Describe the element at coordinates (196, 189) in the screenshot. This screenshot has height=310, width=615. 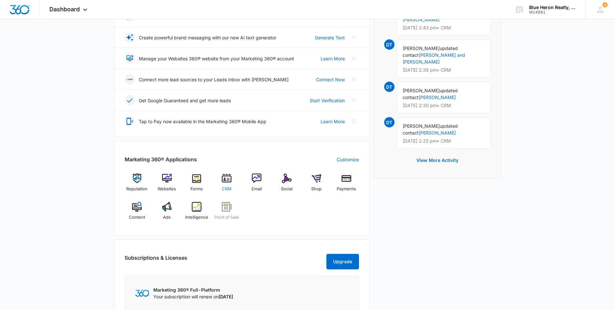
I see `span: Forms` at that location.